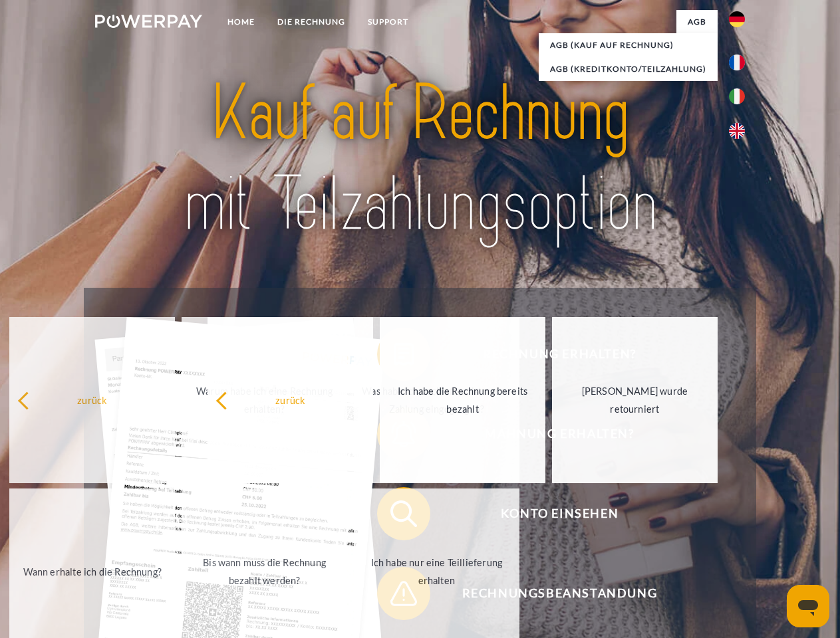 This screenshot has height=638, width=840. What do you see at coordinates (462, 400) in the screenshot?
I see `div: Ich habe die Rechnung bereits bezahlt` at bounding box center [462, 400].